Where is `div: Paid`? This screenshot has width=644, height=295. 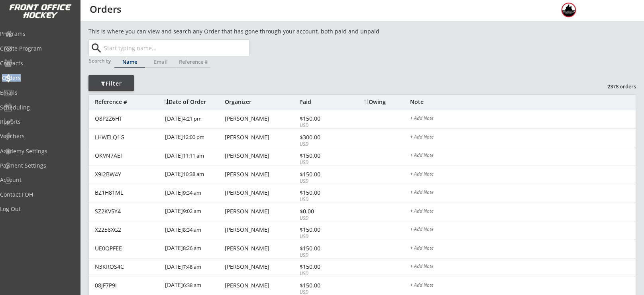
div: Paid is located at coordinates (321, 102).